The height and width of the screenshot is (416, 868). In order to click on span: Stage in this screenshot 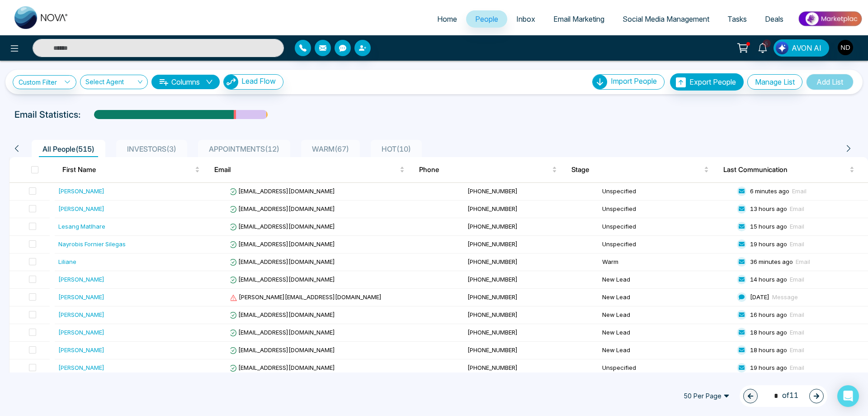, I will do `click(637, 169)`.